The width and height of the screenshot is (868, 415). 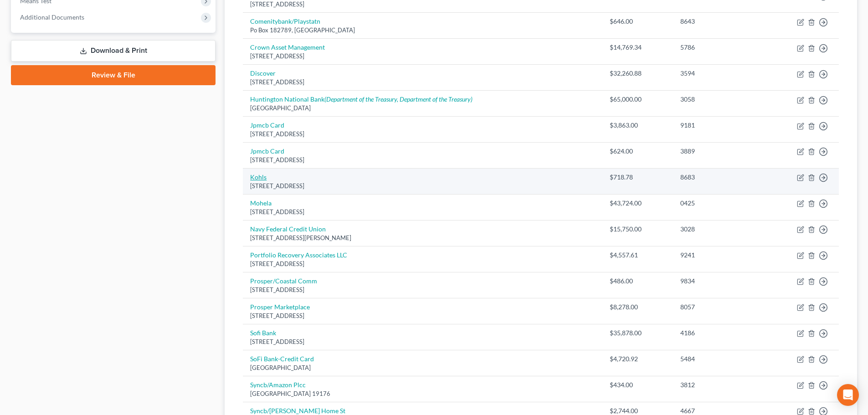 What do you see at coordinates (637, 229) in the screenshot?
I see `div: $15,750.00` at bounding box center [637, 229].